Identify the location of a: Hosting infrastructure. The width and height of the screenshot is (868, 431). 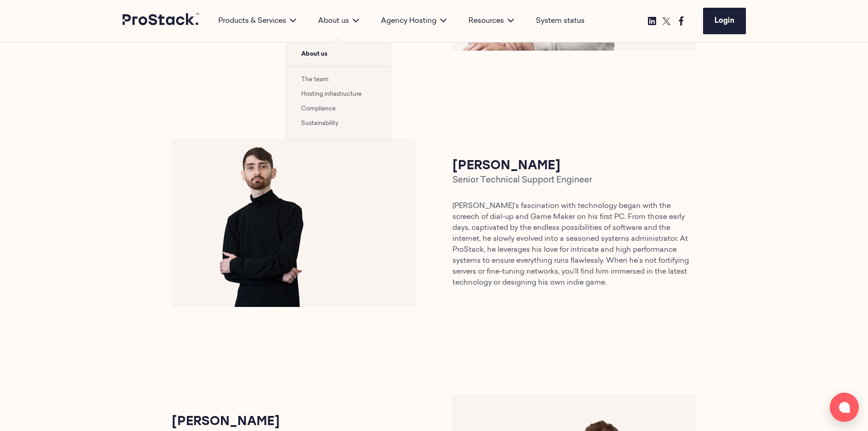
(331, 94).